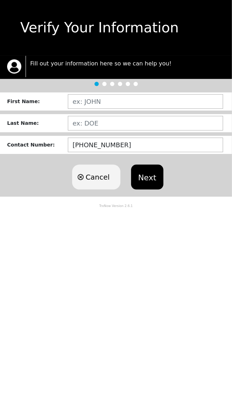  I want to click on input: (123) 456-7890, so click(146, 145).